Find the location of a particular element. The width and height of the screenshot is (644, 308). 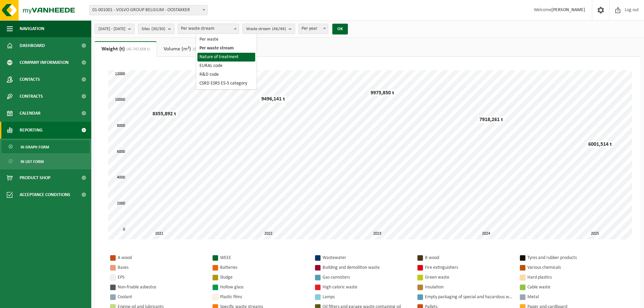

div: WEEE is located at coordinates (264, 257).